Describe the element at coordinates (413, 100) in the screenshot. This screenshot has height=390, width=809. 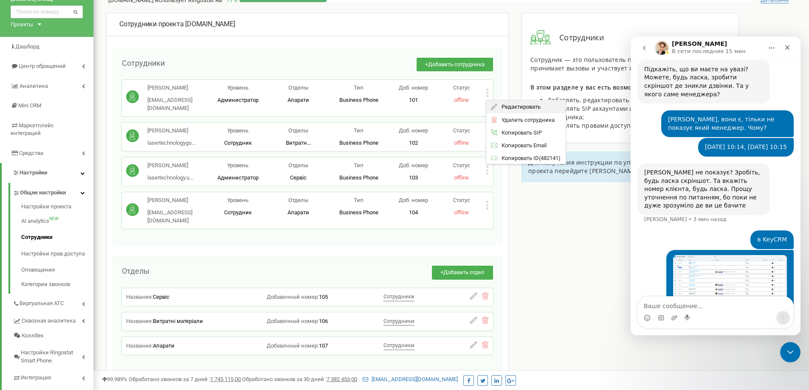
I see `p: 101` at that location.